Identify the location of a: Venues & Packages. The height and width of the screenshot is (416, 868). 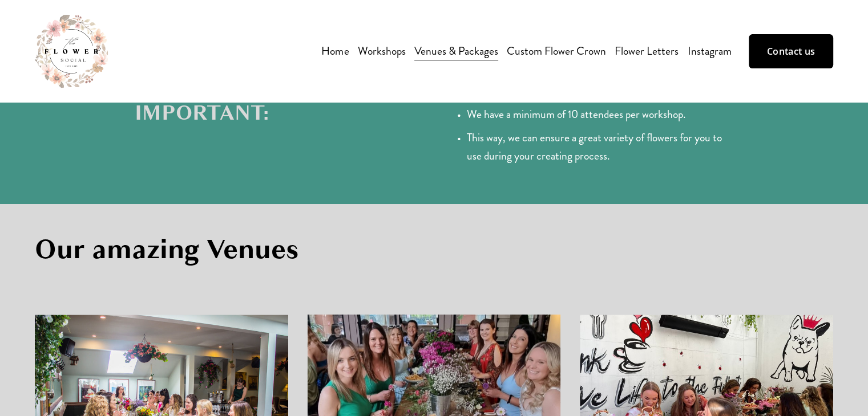
(456, 51).